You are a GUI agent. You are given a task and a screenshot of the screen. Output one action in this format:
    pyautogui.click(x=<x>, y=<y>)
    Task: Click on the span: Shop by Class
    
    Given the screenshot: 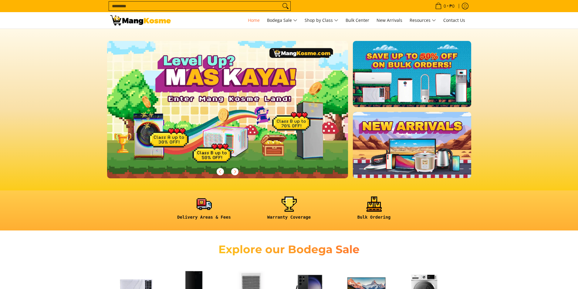 What is the action you would take?
    pyautogui.click(x=321, y=20)
    